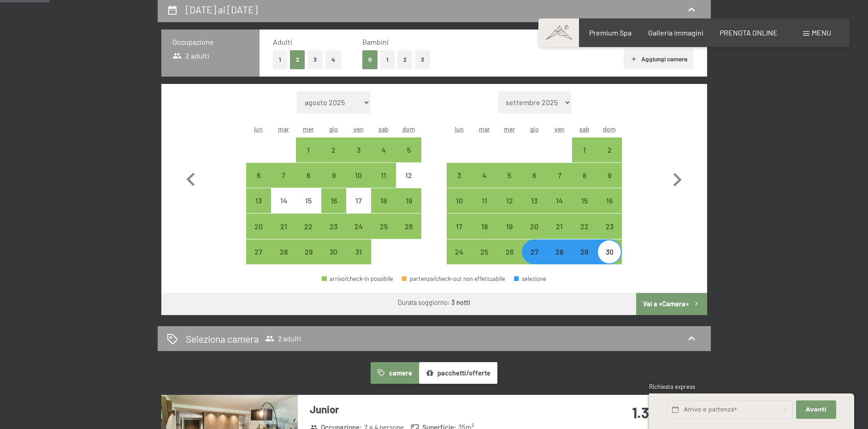 The height and width of the screenshot is (429, 868). Describe the element at coordinates (460, 302) in the screenshot. I see `b: 3 notti` at that location.